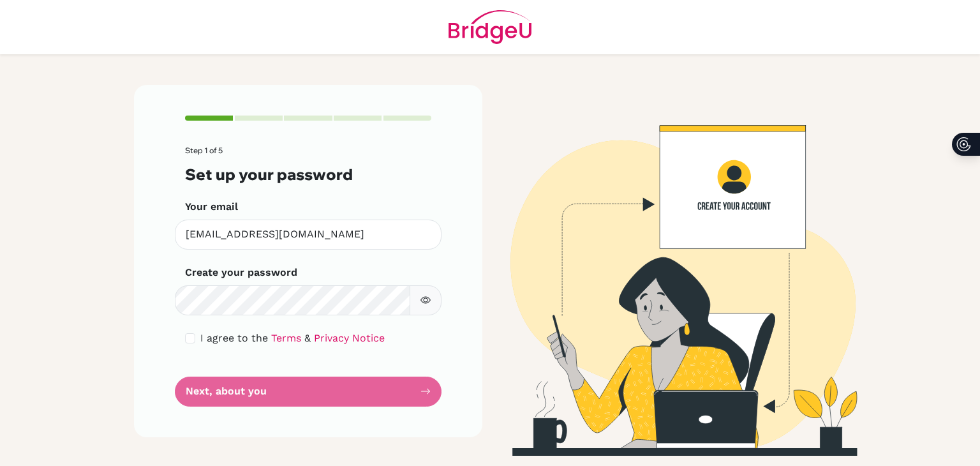  I want to click on a: Terms, so click(286, 338).